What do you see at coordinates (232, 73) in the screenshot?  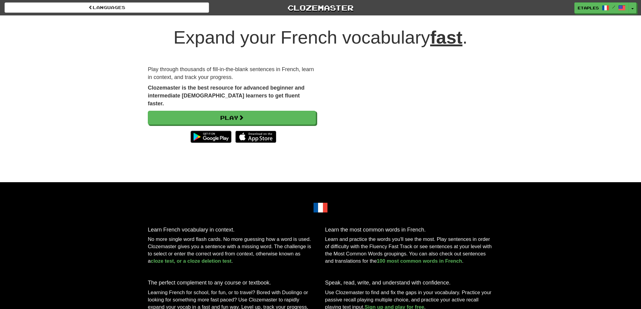 I see `p: Play through thousands of fill-in-the-blank sentences in French, learn in context, and track your...` at bounding box center [232, 73].